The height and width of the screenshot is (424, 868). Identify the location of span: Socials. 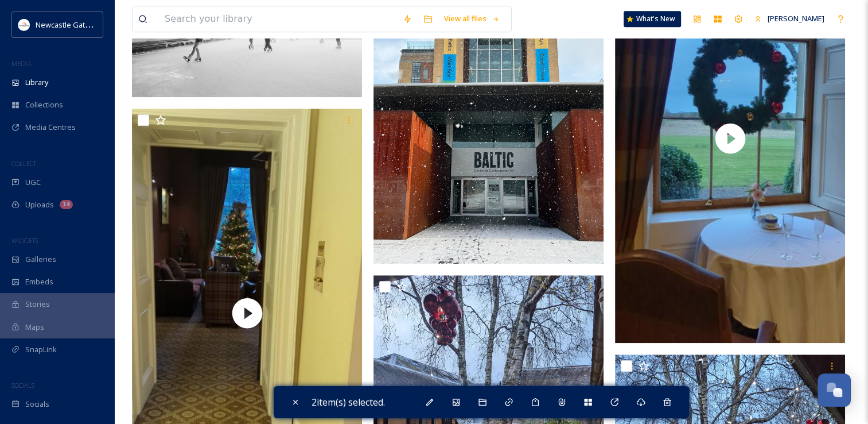
(37, 403).